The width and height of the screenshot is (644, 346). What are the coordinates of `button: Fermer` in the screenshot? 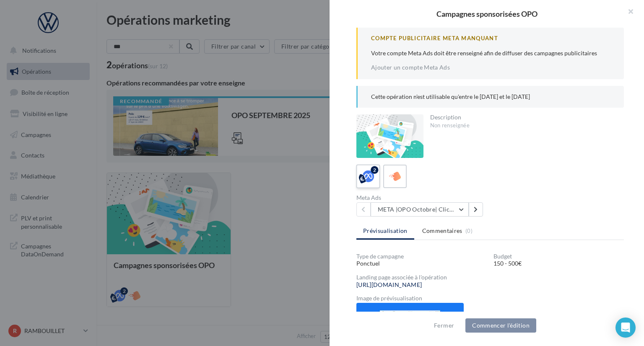 It's located at (444, 326).